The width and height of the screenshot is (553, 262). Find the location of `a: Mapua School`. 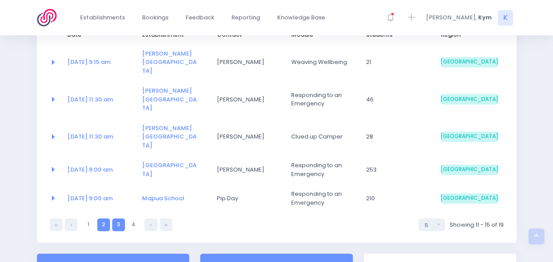

a: Mapua School is located at coordinates (163, 198).